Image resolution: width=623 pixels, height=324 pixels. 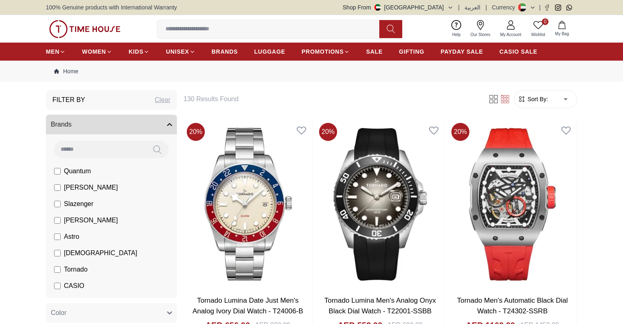 What do you see at coordinates (52, 52) in the screenshot?
I see `span: MEN` at bounding box center [52, 52].